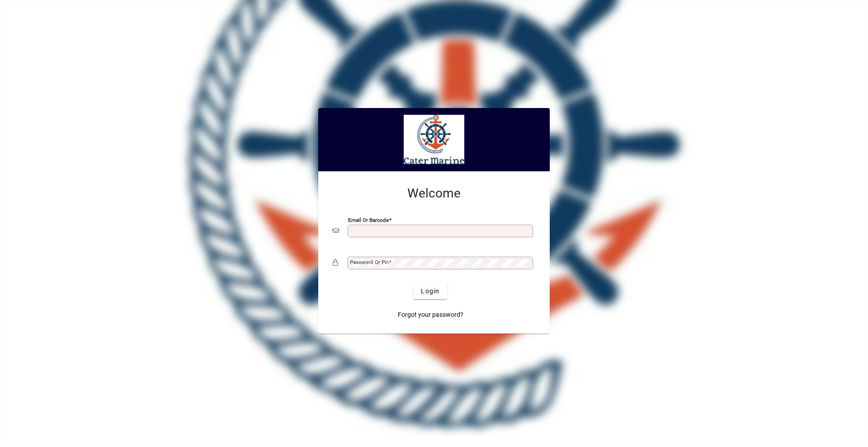 Image resolution: width=868 pixels, height=447 pixels. I want to click on h2: Welcome, so click(434, 193).